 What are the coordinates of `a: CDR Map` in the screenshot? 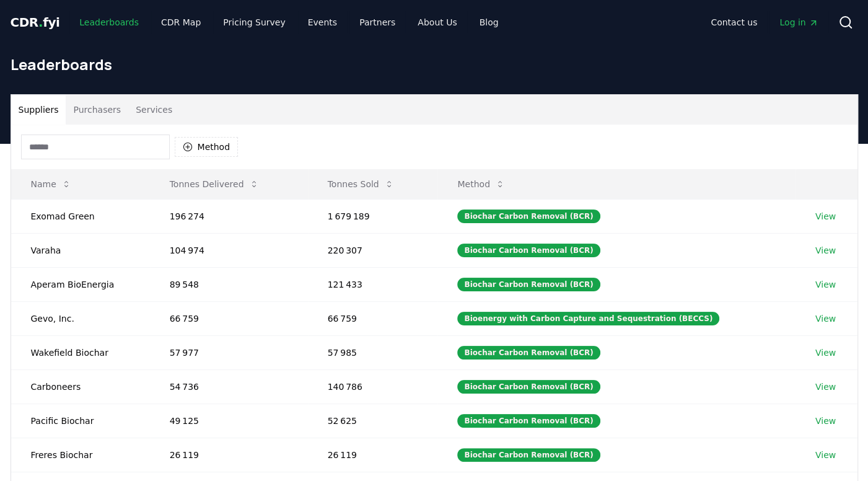 It's located at (181, 22).